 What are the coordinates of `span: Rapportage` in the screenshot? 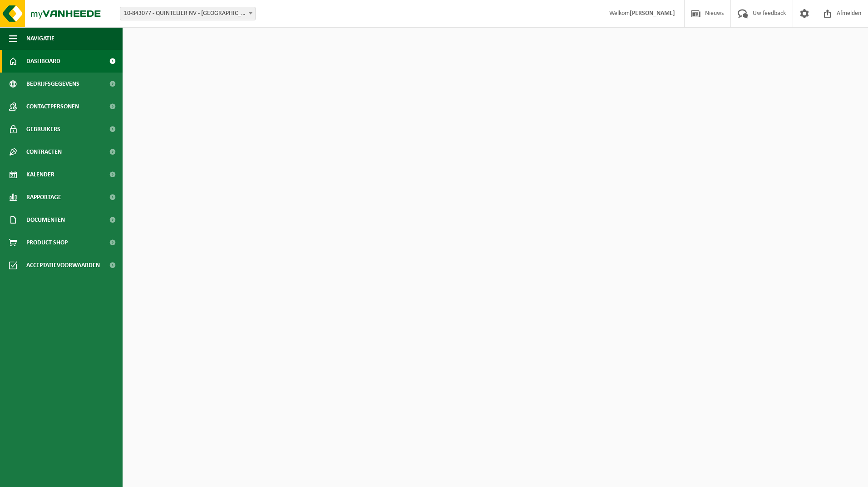 It's located at (43, 198).